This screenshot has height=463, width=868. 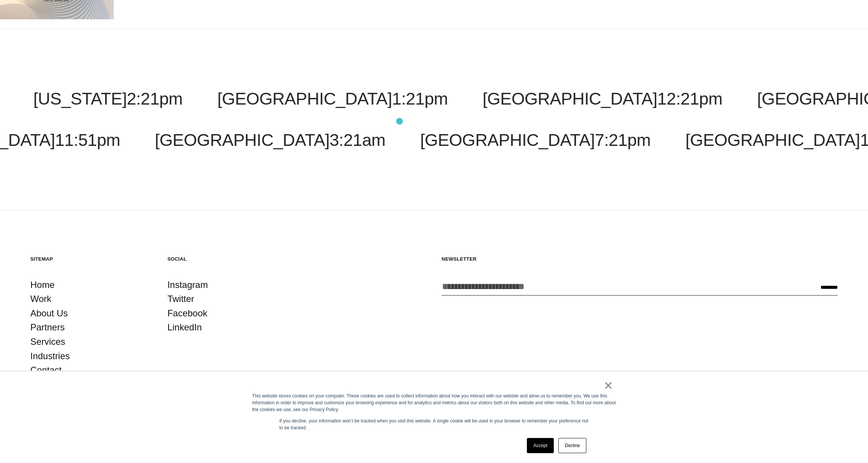 I want to click on h5: Newsletter, so click(x=639, y=259).